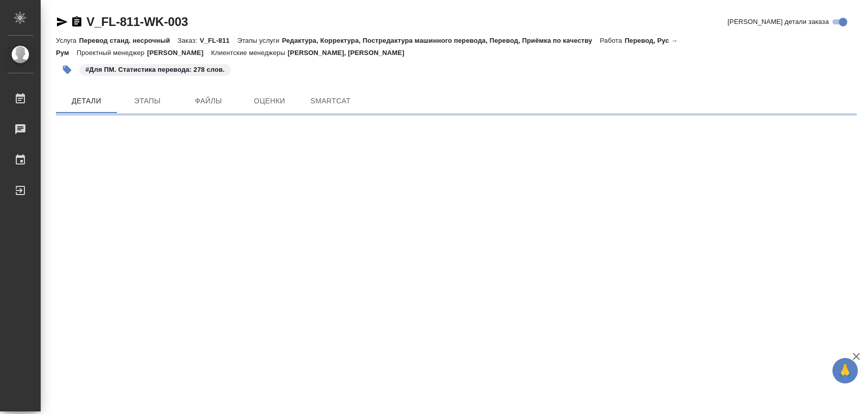 The image size is (868, 414). What do you see at coordinates (155, 69) in the screenshot?
I see `span: Для ПМ. Статистика перевода: 278 слов.` at bounding box center [155, 69].